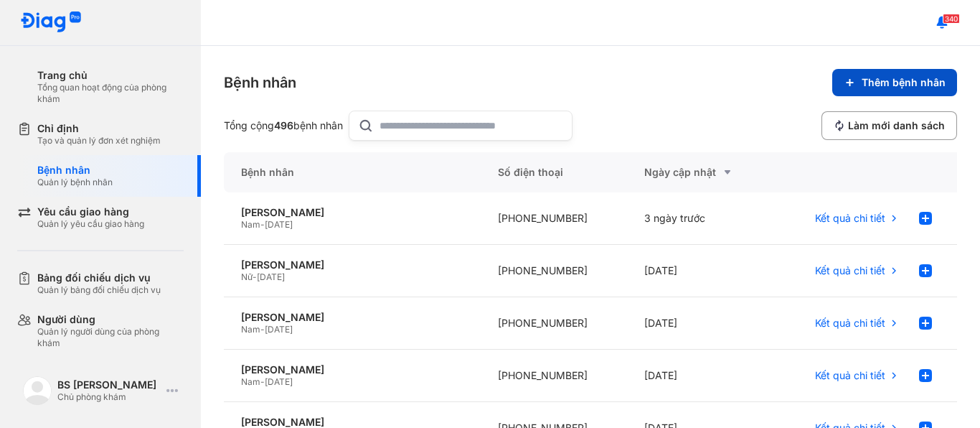 The width and height of the screenshot is (980, 428). I want to click on span: 496, so click(284, 125).